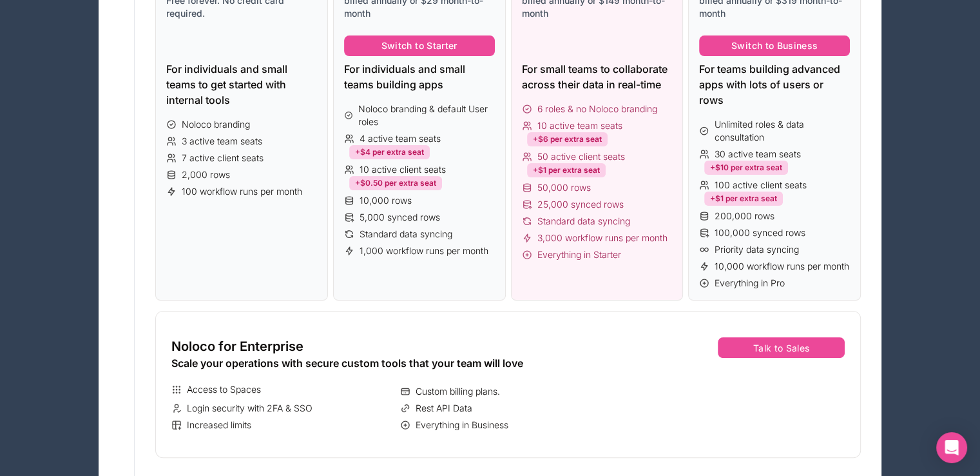 This screenshot has width=980, height=476. Describe the element at coordinates (419, 77) in the screenshot. I see `div: For individuals and small teams building apps` at that location.